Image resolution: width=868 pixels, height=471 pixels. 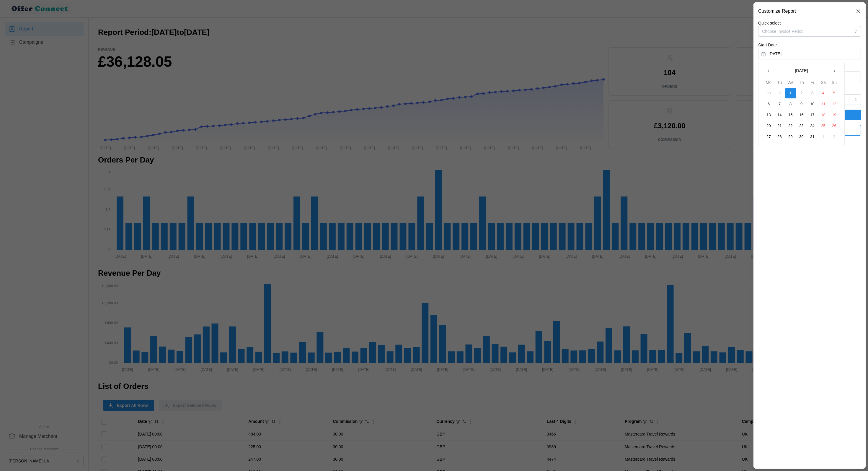 I want to click on h2: Customize Report, so click(x=777, y=11).